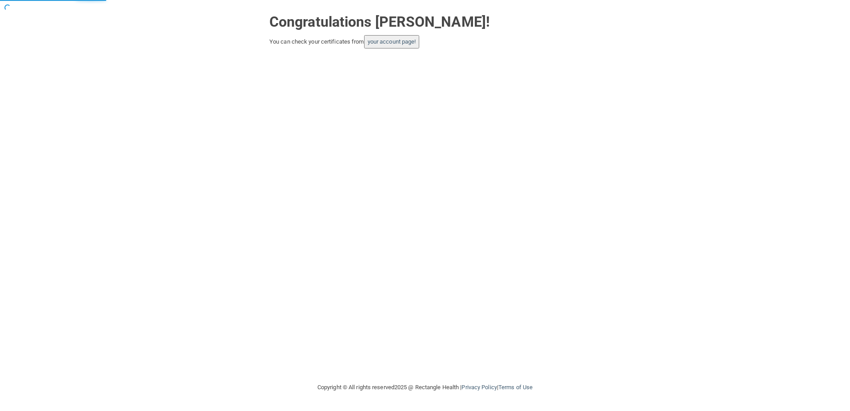  Describe the element at coordinates (392, 42) in the screenshot. I see `button: your account page!` at that location.